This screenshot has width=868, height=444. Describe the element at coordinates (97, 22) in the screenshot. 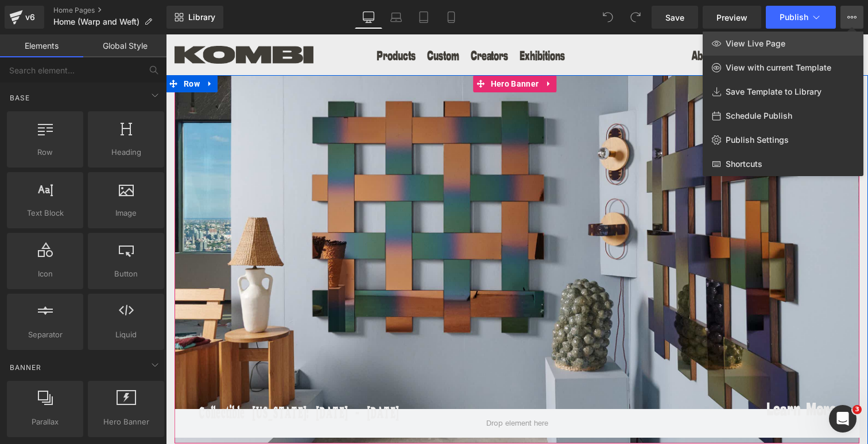

I see `span: Home (Warp and Weft)` at that location.